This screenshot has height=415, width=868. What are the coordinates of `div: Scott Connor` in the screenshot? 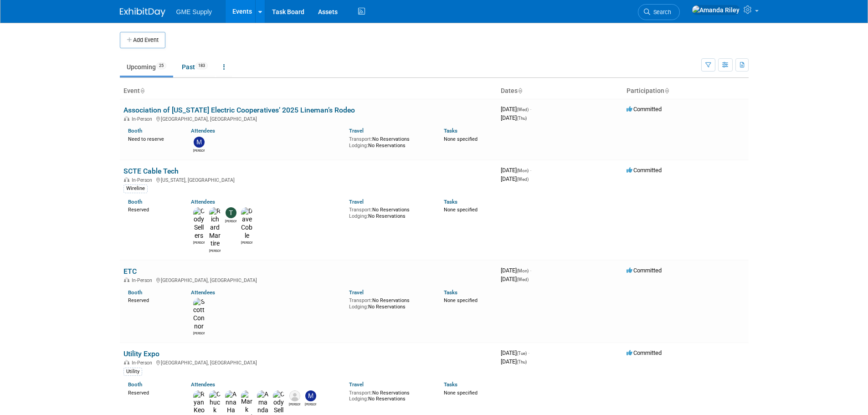 It's located at (198, 333).